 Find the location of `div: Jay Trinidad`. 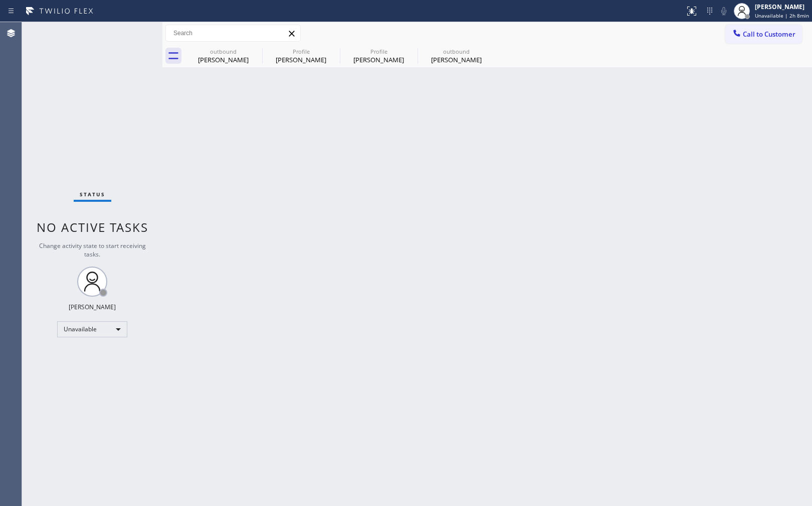

div: Jay Trinidad is located at coordinates (223, 56).